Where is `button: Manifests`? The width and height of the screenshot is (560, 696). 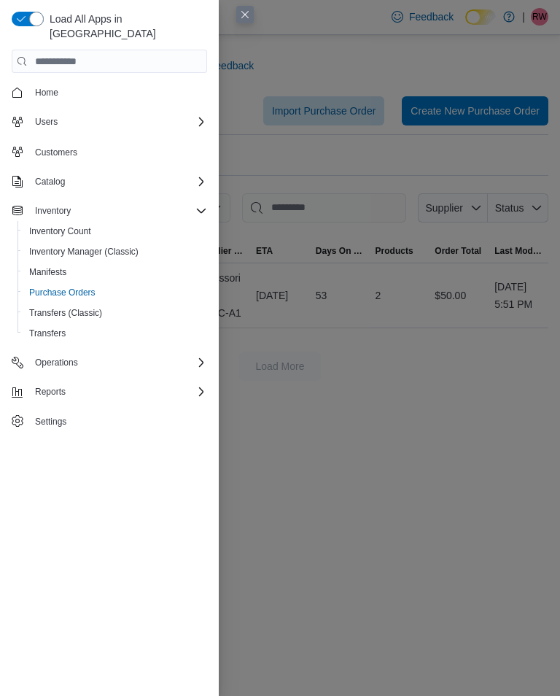 button: Manifests is located at coordinates (115, 272).